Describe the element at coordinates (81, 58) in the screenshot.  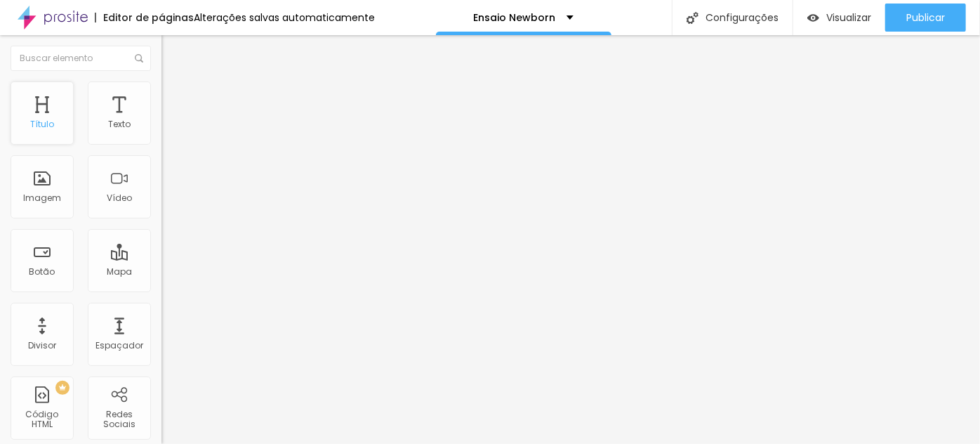
I see `input: Buscar elemento` at that location.